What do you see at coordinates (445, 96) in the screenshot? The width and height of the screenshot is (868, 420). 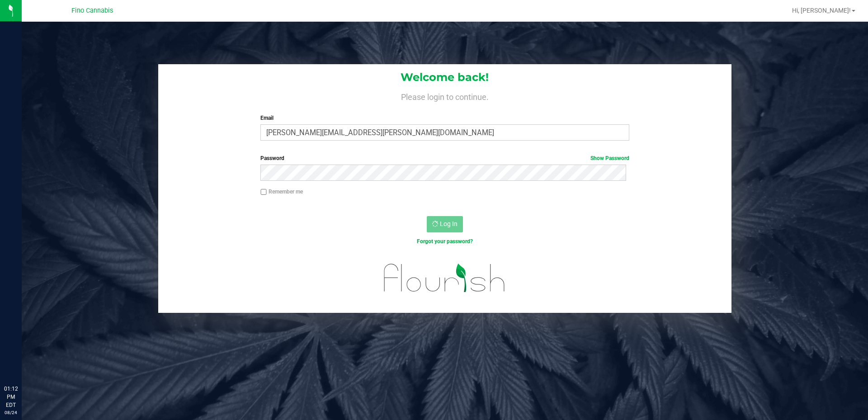 I see `h4: Please login to continue.` at bounding box center [445, 96].